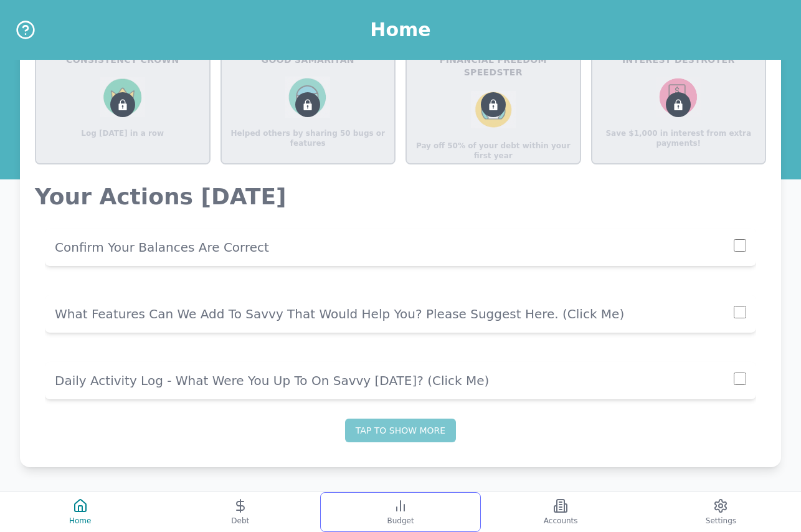 The height and width of the screenshot is (532, 801). What do you see at coordinates (400, 30) in the screenshot?
I see `h1: Home` at bounding box center [400, 30].